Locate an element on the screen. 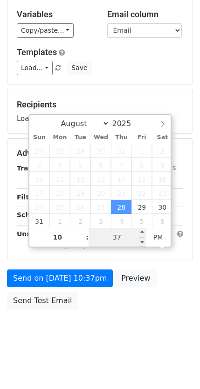 This screenshot has width=200, height=389. span: Tue is located at coordinates (80, 137).